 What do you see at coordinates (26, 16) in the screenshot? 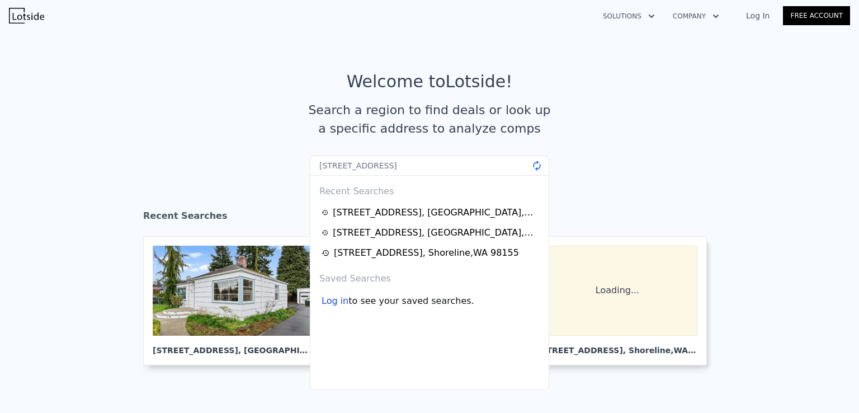
I see `img: Lotside` at bounding box center [26, 16].